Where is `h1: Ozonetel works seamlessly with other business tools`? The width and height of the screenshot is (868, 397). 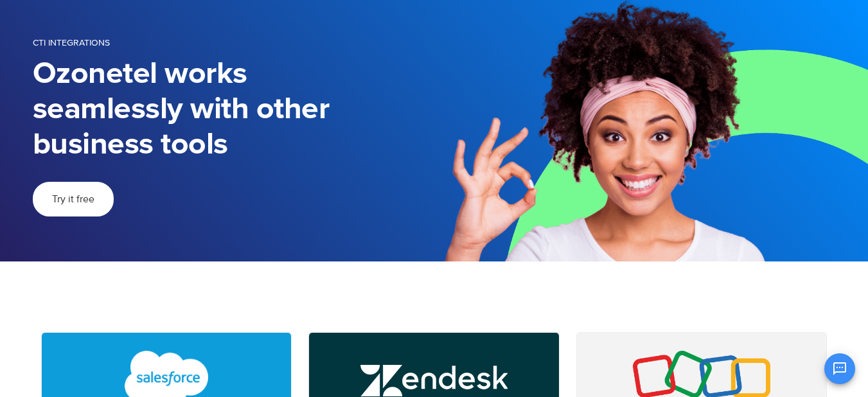 h1: Ozonetel works seamlessly with other business tools is located at coordinates (233, 109).